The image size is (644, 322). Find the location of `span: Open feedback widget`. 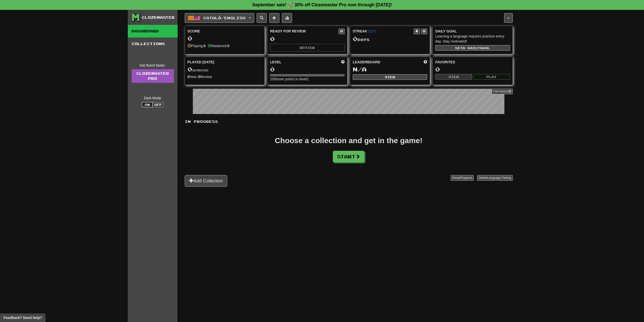

span: Open feedback widget is located at coordinates (23, 317).